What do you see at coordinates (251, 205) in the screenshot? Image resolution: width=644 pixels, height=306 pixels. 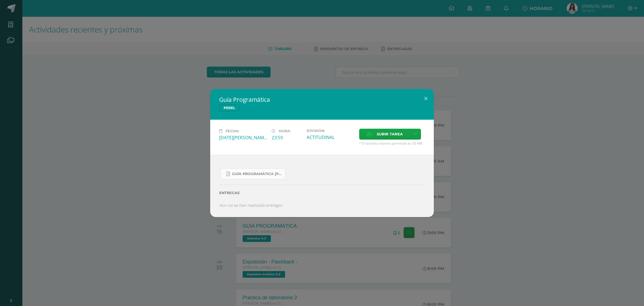 I see `i: Aún no se han realizado entregas` at bounding box center [251, 205].